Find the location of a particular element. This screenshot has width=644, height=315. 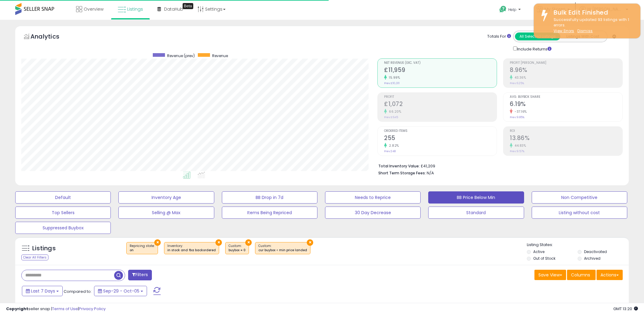

span: Listings is located at coordinates (135, 9).